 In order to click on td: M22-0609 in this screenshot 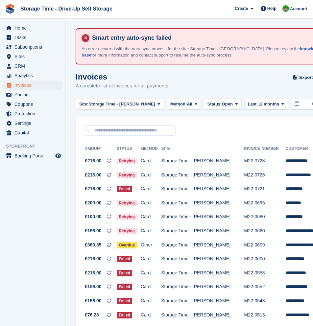, I will do `click(264, 245)`.